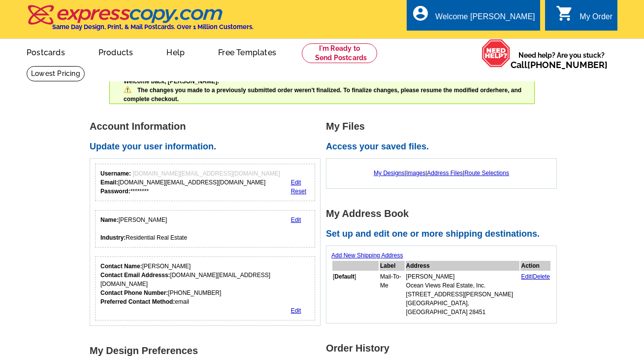 Image resolution: width=644 pixels, height=356 pixels. I want to click on i: account_circle, so click(420, 13).